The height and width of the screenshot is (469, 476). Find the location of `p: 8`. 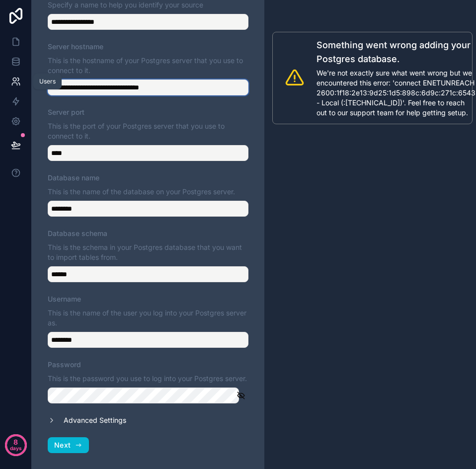

p: 8 is located at coordinates (15, 442).